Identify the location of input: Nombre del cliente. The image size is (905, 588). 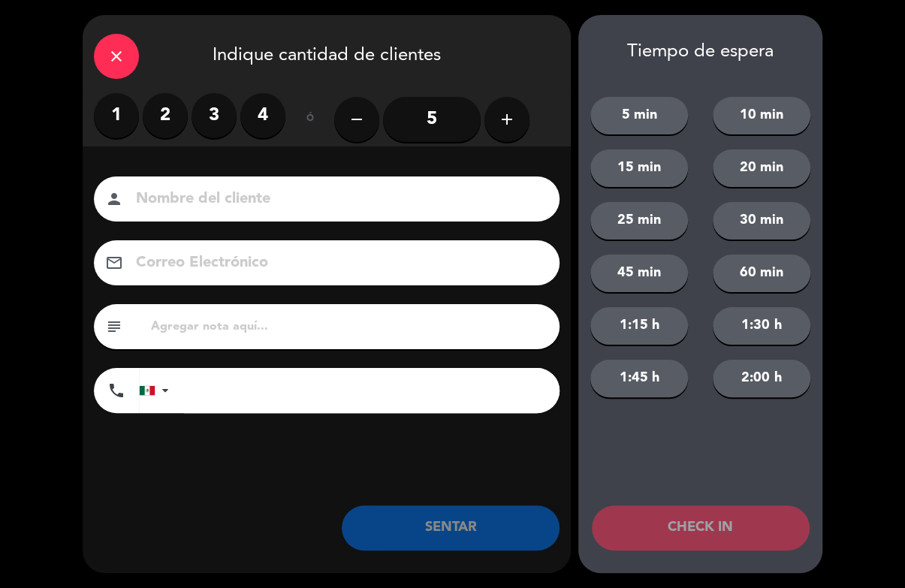
(338, 199).